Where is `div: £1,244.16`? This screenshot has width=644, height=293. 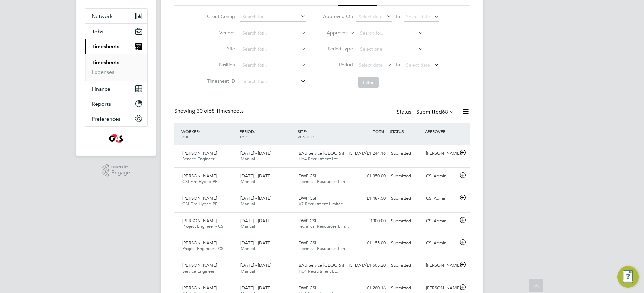 div: £1,244.16 is located at coordinates (371, 154).